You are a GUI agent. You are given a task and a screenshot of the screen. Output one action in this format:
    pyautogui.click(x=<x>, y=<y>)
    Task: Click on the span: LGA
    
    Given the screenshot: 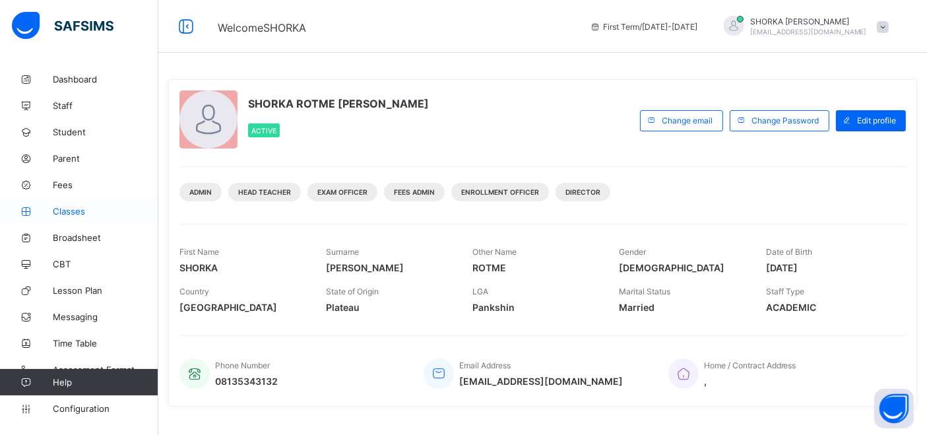 What is the action you would take?
    pyautogui.click(x=480, y=291)
    